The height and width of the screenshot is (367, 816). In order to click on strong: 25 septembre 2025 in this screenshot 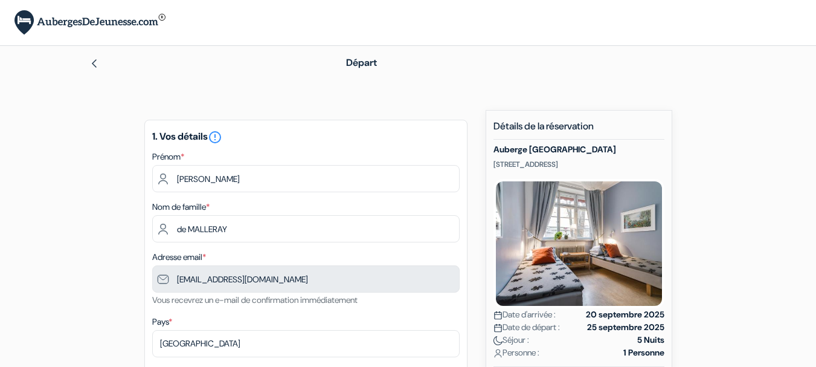, I will do `click(626, 327)`.